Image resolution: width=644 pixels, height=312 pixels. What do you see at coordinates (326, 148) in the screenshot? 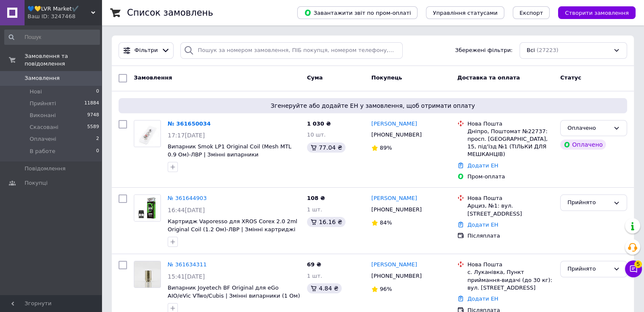
I see `div: 77.04 ₴` at bounding box center [326, 148].